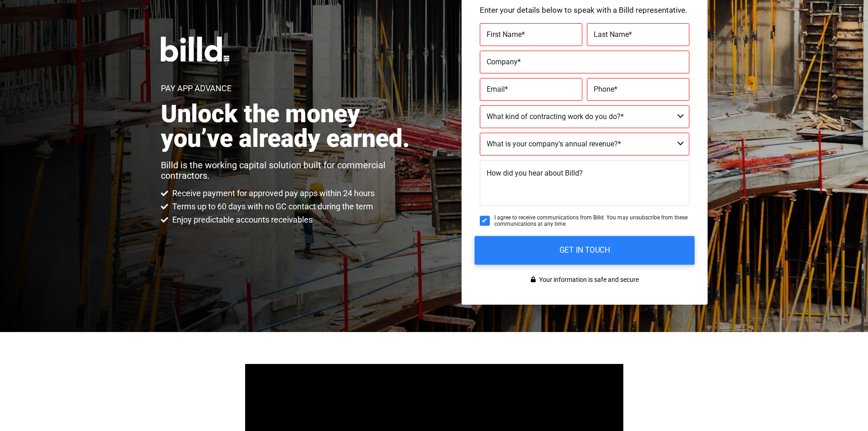 The width and height of the screenshot is (868, 431). I want to click on span: First Name, so click(504, 35).